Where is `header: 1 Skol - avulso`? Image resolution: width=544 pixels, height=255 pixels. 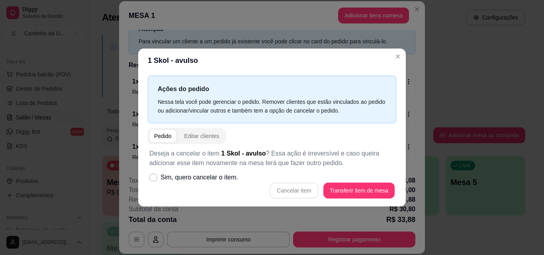 header: 1 Skol - avulso is located at coordinates (272, 60).